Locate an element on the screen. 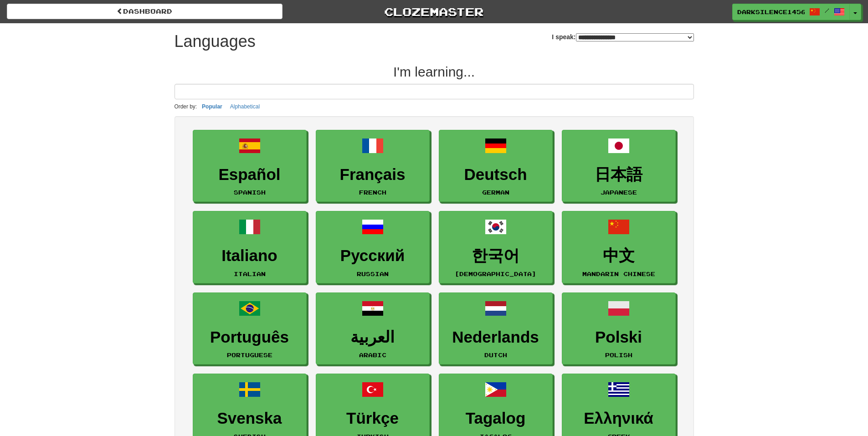  a: РусскийRussian is located at coordinates (373, 247).